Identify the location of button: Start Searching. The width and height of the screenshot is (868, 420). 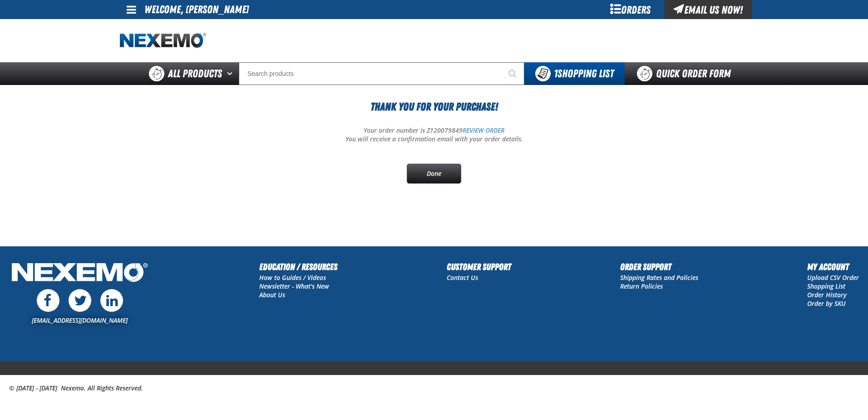
(513, 73).